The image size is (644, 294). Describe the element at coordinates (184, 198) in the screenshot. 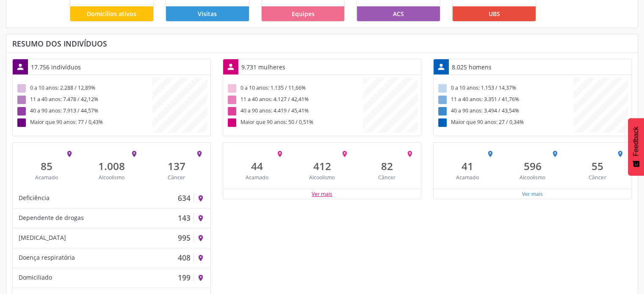

I see `div: 634` at that location.